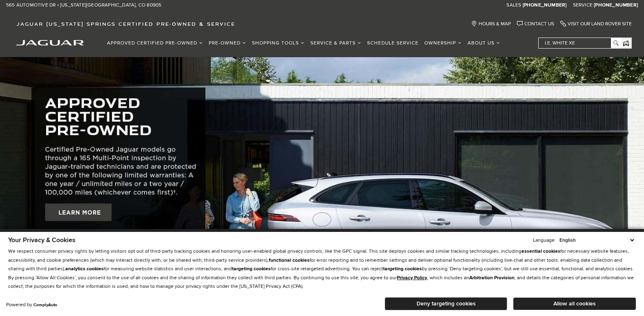  I want to click on div: Powered by, so click(31, 305).